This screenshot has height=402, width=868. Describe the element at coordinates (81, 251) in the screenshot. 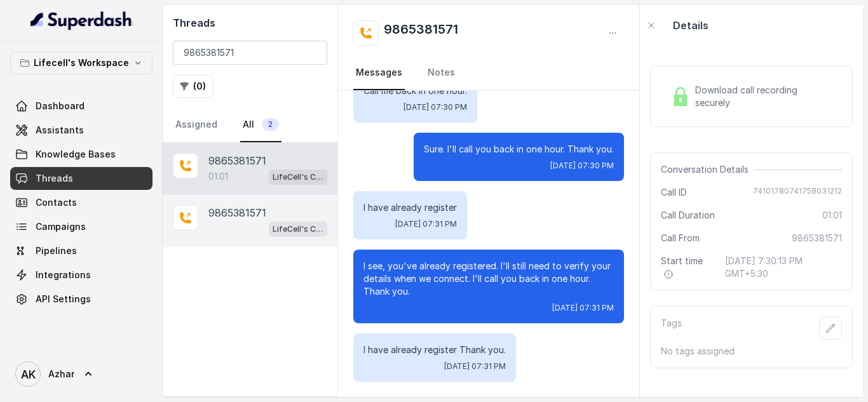

I see `a: Pipelines` at that location.